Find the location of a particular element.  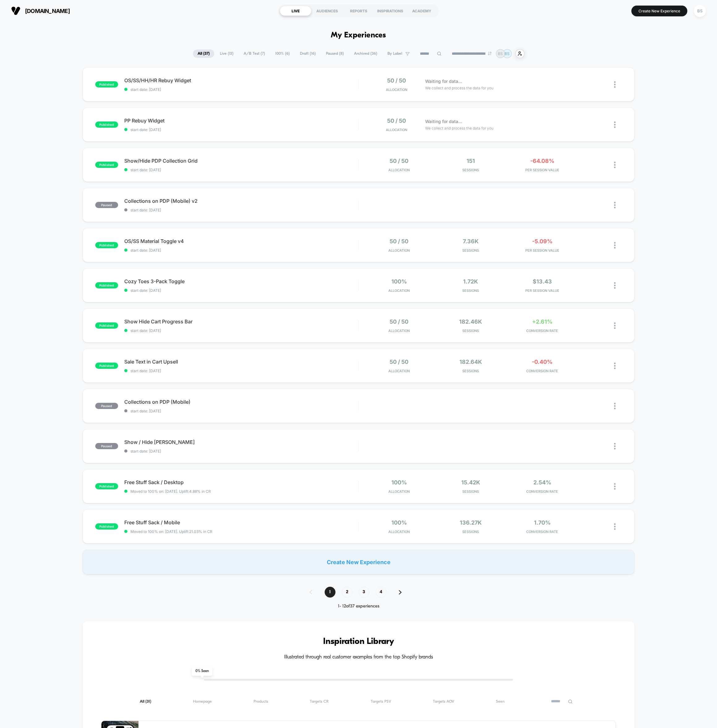

span: -5.09% is located at coordinates (542, 241).